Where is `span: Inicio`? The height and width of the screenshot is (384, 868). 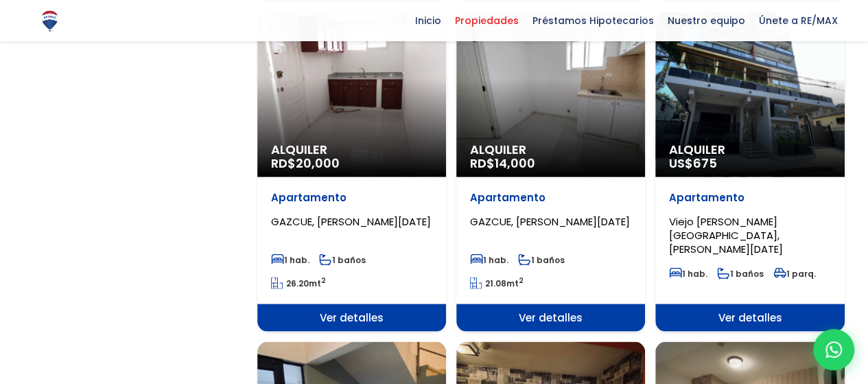
span: Inicio is located at coordinates (428, 21).